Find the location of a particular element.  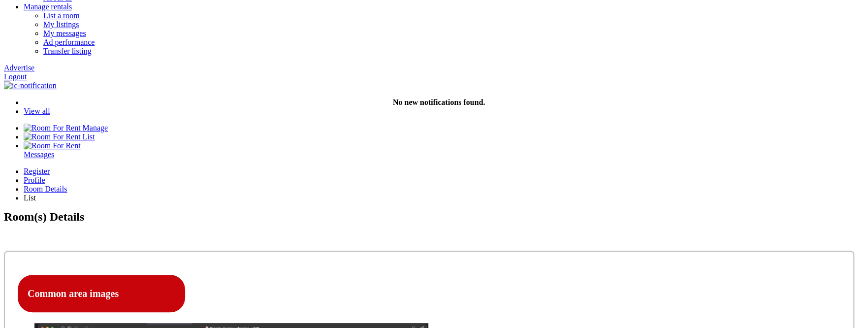

a: Ad performance is located at coordinates (69, 42).